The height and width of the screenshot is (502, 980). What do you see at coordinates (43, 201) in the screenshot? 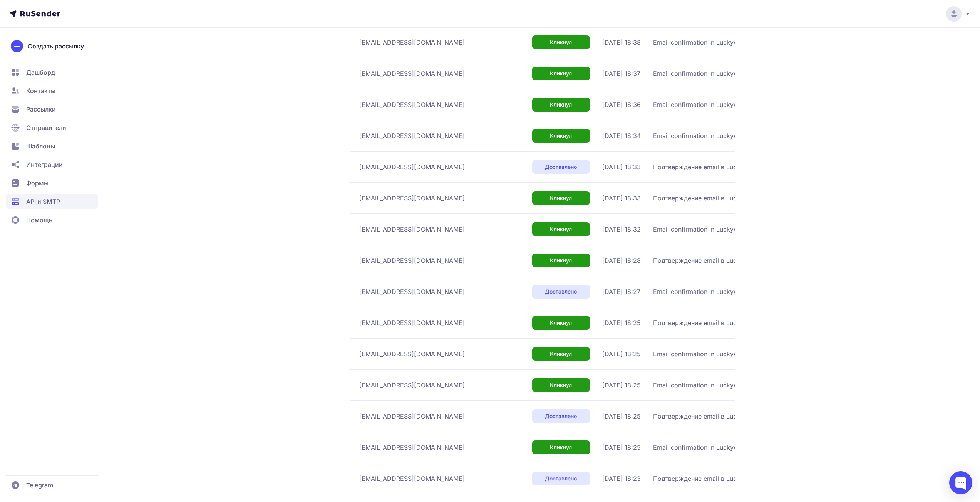
I see `span: API и SMTP` at bounding box center [43, 201].